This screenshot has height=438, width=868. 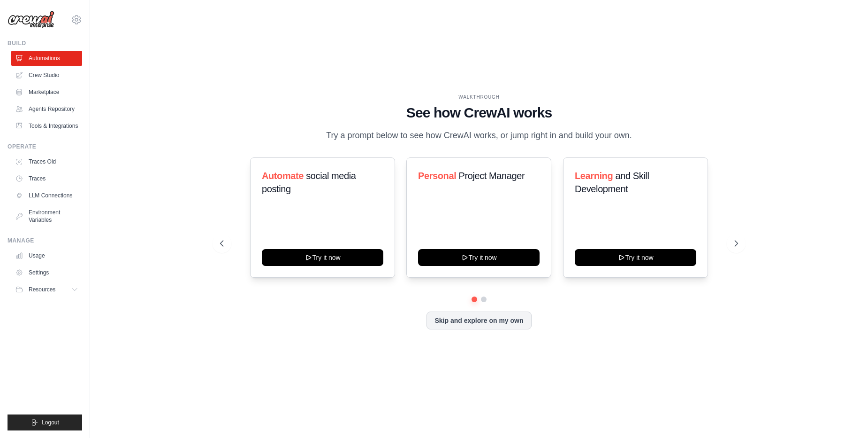 What do you see at coordinates (594, 175) in the screenshot?
I see `span: Learning` at bounding box center [594, 175].